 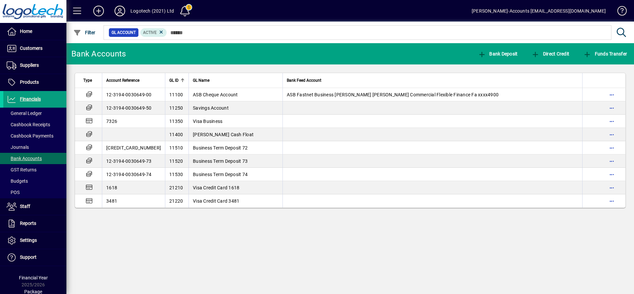 What do you see at coordinates (99, 11) in the screenshot?
I see `button: Add` at bounding box center [99, 11].